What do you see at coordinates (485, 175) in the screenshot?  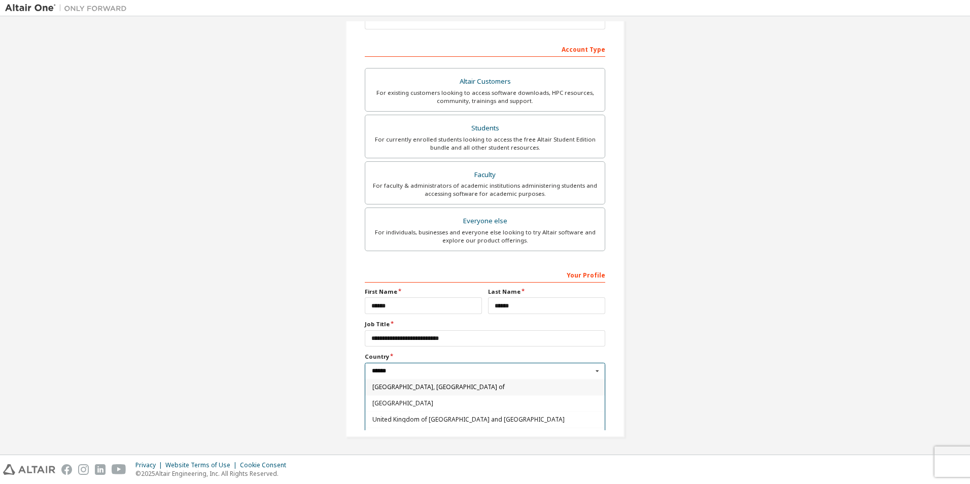 I see `div: Faculty` at bounding box center [485, 175].